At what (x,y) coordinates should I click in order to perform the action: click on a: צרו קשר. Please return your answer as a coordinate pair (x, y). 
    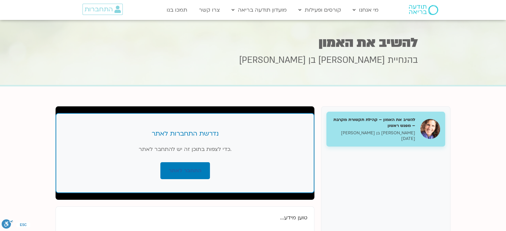
    Looking at the image, I should click on (209, 10).